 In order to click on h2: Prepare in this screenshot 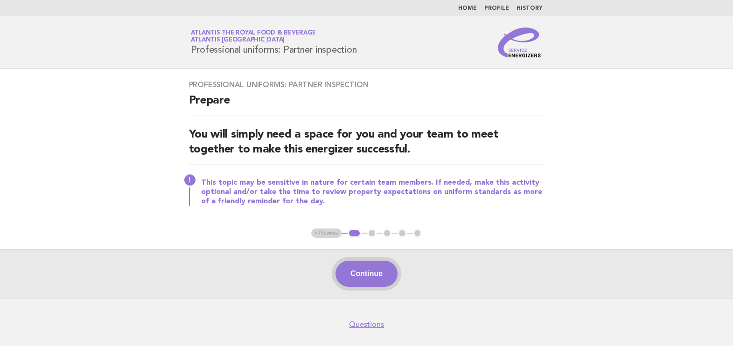, I will do `click(367, 104)`.